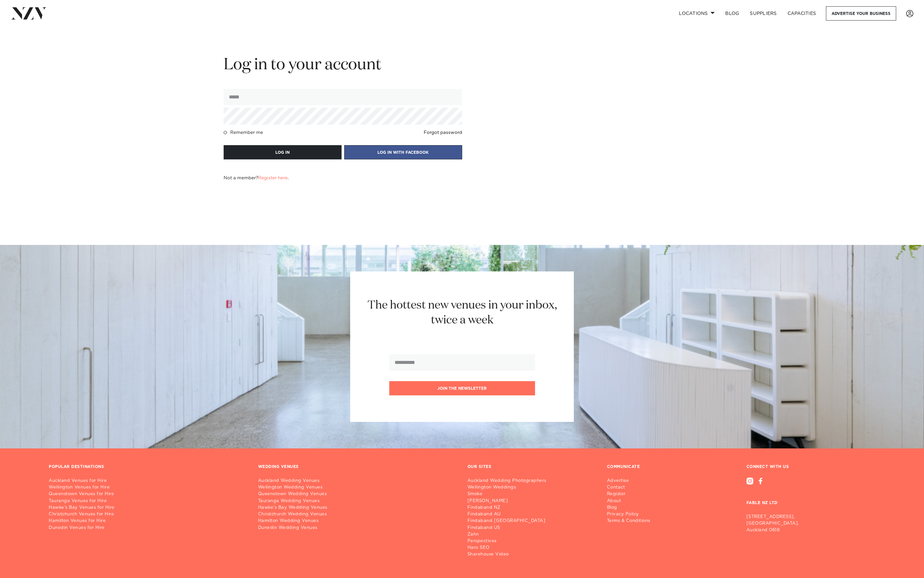  What do you see at coordinates (861, 13) in the screenshot?
I see `a: Advertise your business` at bounding box center [861, 13].